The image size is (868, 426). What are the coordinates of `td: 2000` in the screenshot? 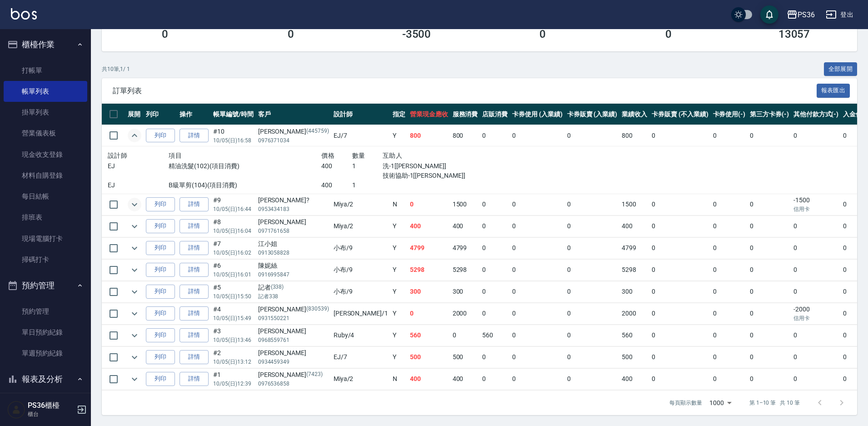 It's located at (465, 313).